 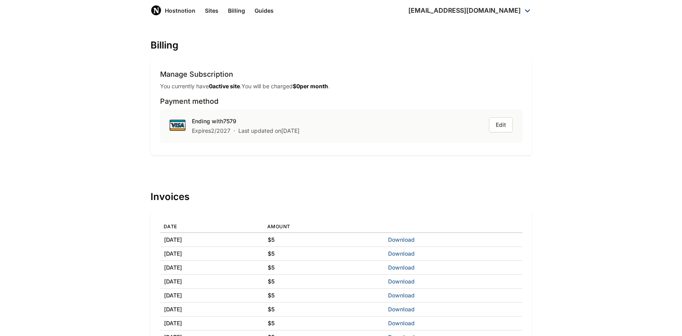 What do you see at coordinates (246, 121) in the screenshot?
I see `div: Ending with 7579` at bounding box center [246, 121].